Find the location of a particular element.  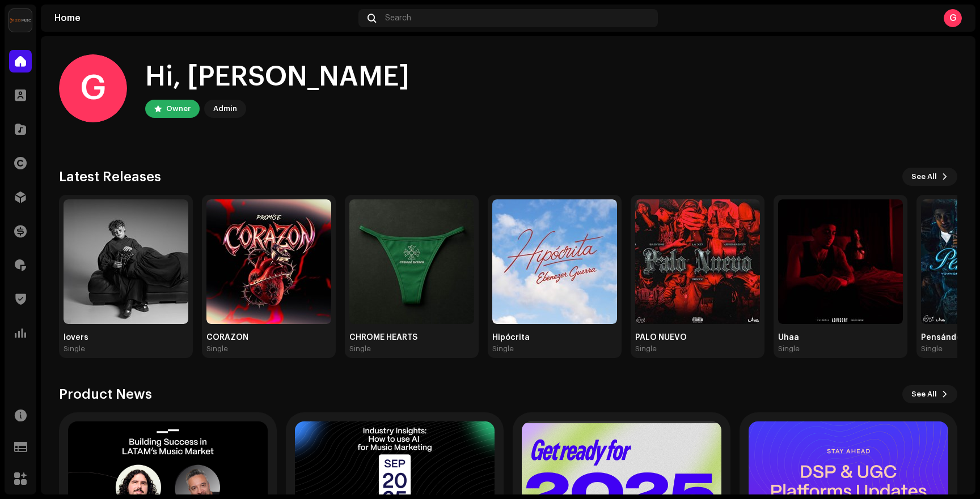

img: 3e8c2abb-7f76-4801-ad0c-a497c69f3533 is located at coordinates (697, 262).